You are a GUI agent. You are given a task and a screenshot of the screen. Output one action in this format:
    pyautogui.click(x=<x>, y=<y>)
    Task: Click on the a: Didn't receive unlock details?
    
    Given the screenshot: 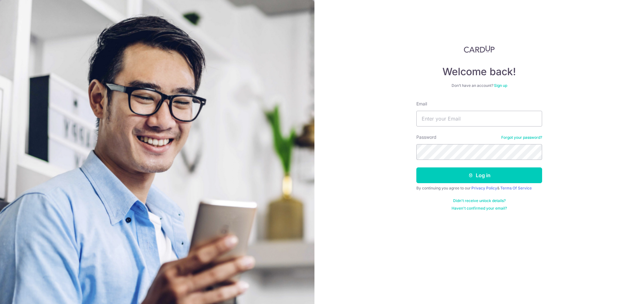 What is the action you would take?
    pyautogui.click(x=479, y=201)
    